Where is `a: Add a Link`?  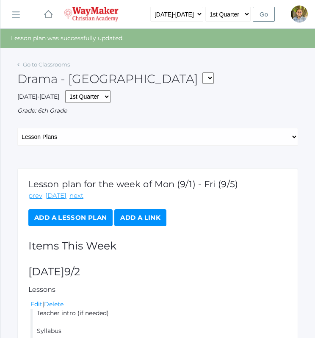 a: Add a Link is located at coordinates (140, 218).